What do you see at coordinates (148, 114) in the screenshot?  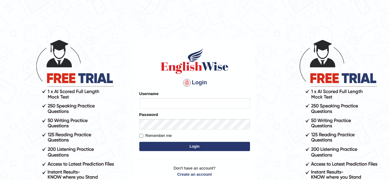 I see `label: Password` at bounding box center [148, 114].